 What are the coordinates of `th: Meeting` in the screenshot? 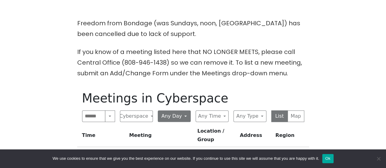 It's located at (160, 137).